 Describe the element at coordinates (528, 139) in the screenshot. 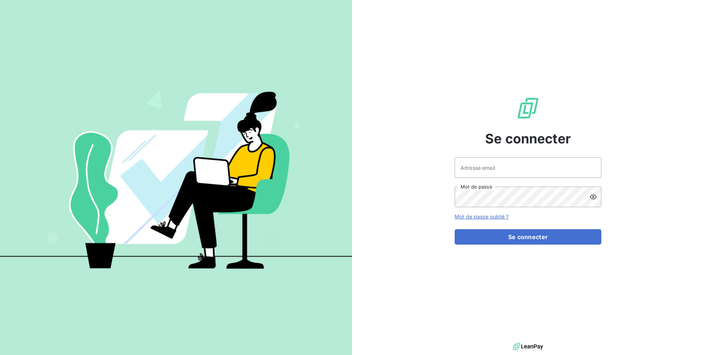

I see `span: Se connecter` at that location.